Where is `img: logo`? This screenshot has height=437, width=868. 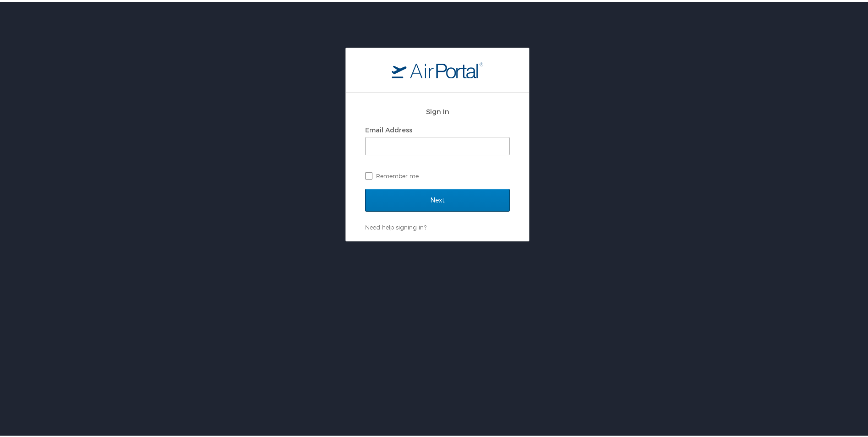 img: logo is located at coordinates (437, 68).